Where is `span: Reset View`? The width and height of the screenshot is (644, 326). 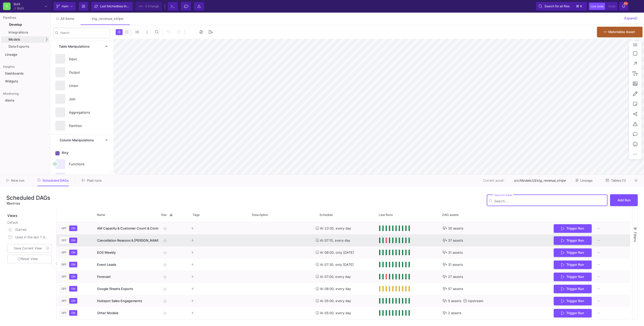
span: Reset View is located at coordinates (27, 259).